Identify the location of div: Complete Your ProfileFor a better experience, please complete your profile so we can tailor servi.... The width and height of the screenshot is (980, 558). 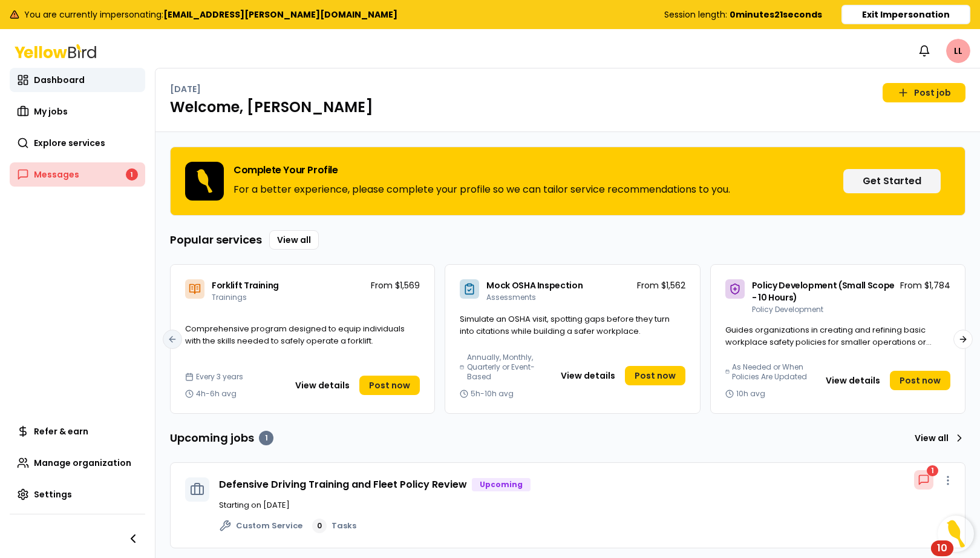
(567, 181).